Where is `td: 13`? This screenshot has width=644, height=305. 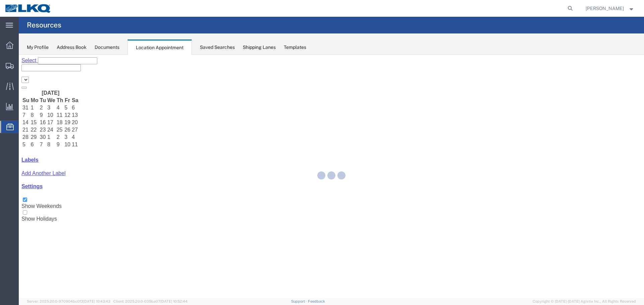 td: 13 is located at coordinates (56, 60).